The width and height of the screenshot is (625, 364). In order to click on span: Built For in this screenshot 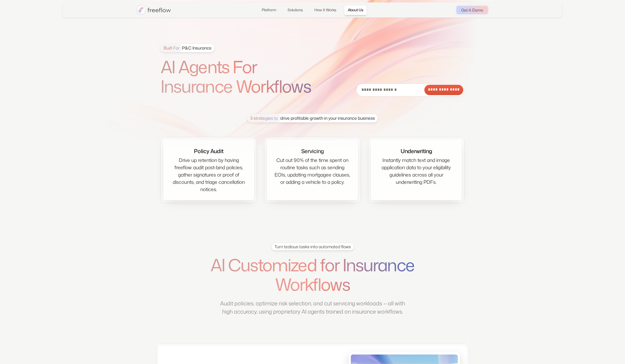, I will do `click(172, 48)`.